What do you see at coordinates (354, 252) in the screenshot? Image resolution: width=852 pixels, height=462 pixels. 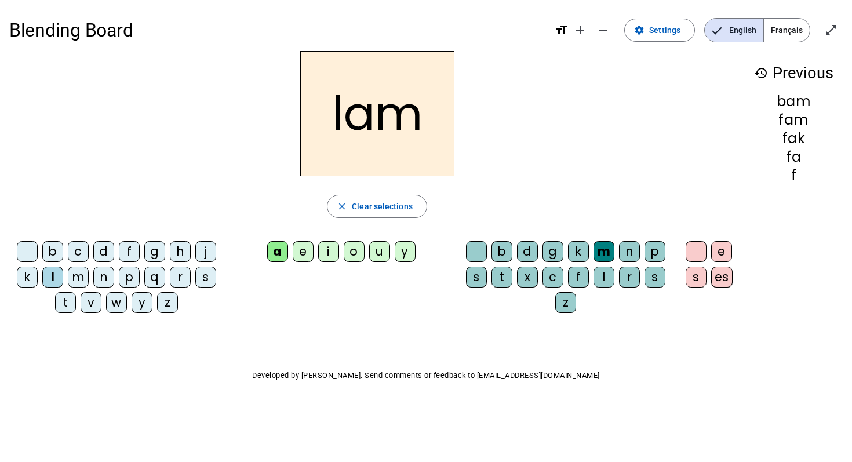 I see `div: o` at bounding box center [354, 252].